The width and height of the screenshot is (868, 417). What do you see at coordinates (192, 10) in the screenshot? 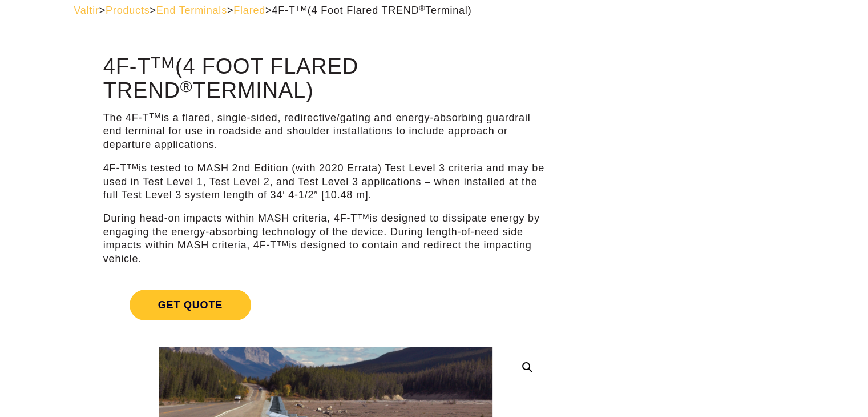
I see `a: End Terminals` at bounding box center [192, 10].